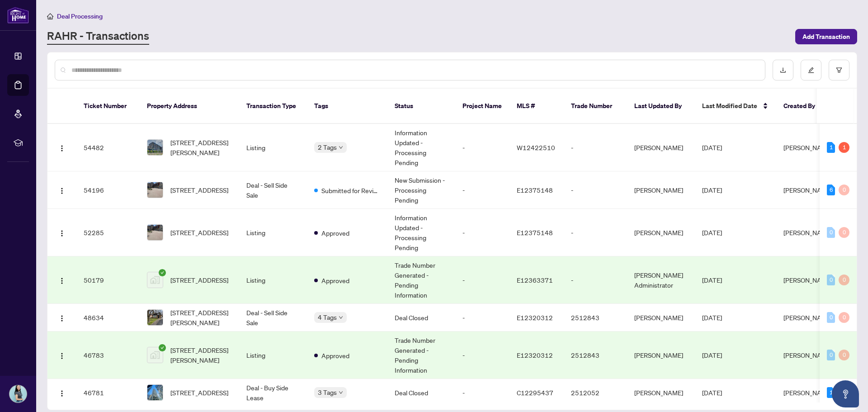 Image resolution: width=868 pixels, height=412 pixels. Describe the element at coordinates (736, 107) in the screenshot. I see `th: Last Modified Date` at that location.